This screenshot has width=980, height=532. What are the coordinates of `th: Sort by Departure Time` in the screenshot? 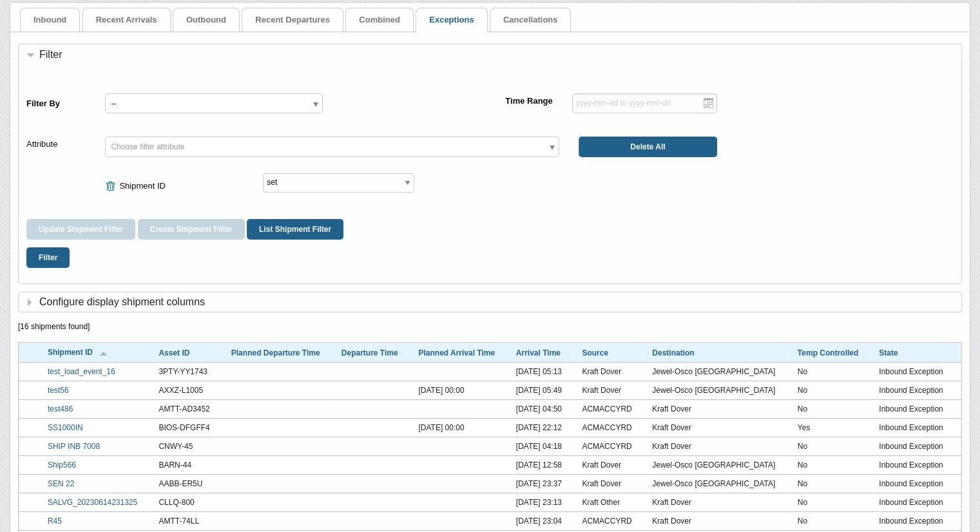 It's located at (370, 353).